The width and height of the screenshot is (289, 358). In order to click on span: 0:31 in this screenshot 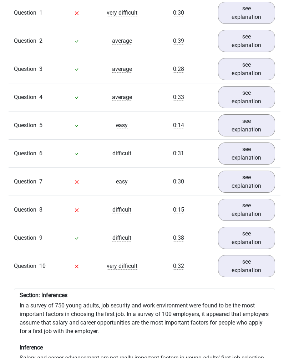, I will do `click(178, 154)`.